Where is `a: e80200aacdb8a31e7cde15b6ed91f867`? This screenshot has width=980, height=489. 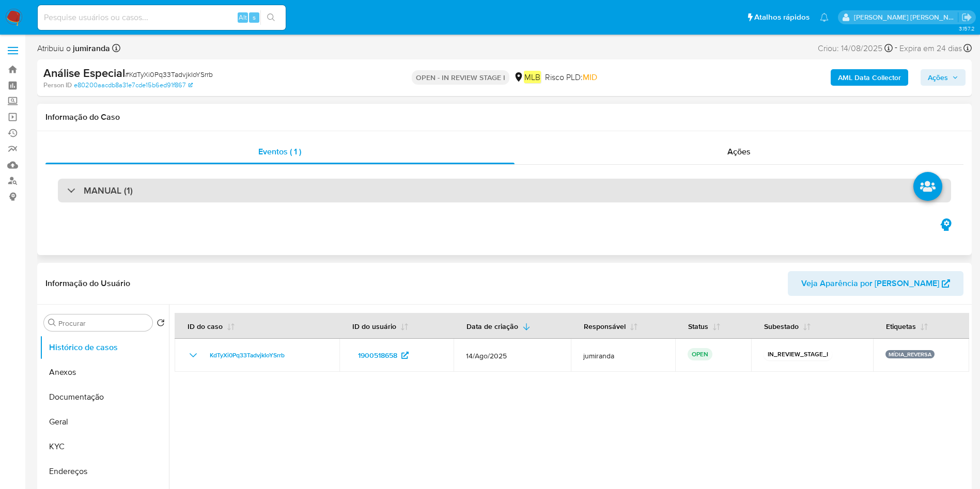 a: e80200aacdb8a31e7cde15b6ed91f867 is located at coordinates (133, 85).